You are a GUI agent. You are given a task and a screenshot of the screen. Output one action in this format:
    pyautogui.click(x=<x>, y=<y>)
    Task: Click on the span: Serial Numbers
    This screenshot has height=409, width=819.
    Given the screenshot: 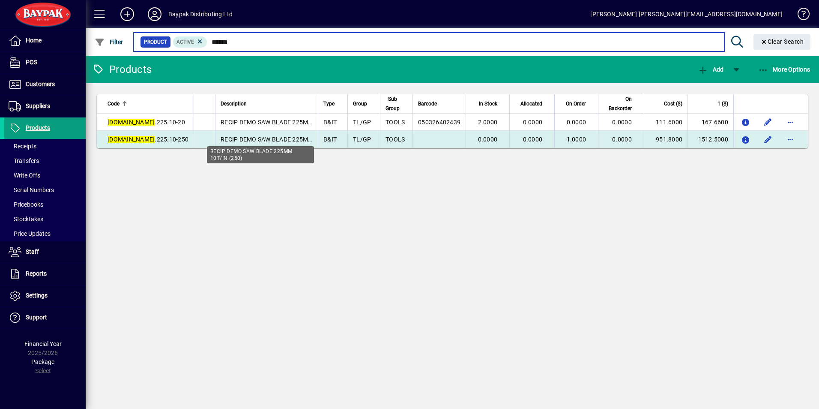 What is the action you would take?
    pyautogui.click(x=31, y=190)
    